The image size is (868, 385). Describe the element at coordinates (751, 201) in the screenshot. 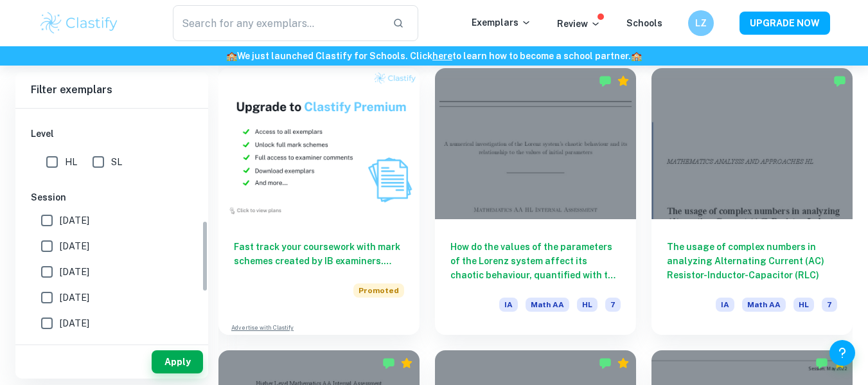

I see `a: The usage of complex numbers in analyzing Alternating Current (AC) Resistor-Inductor-Capacitor (R...` at that location.